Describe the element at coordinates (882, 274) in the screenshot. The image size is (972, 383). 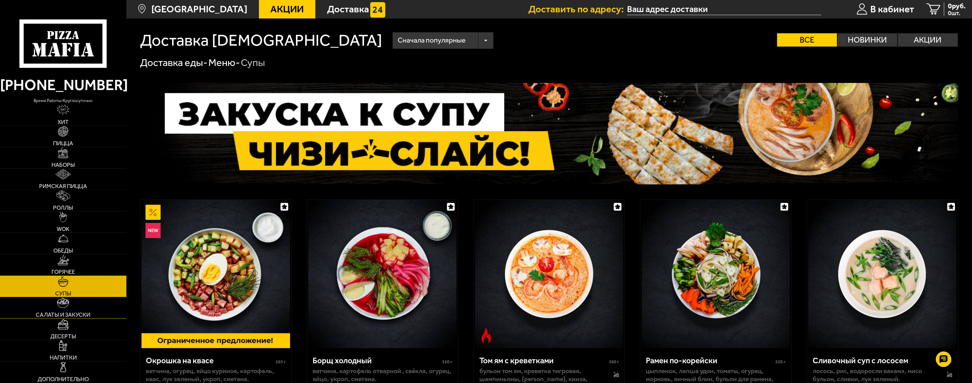
I see `img: Сливочный суп с лососем` at that location.